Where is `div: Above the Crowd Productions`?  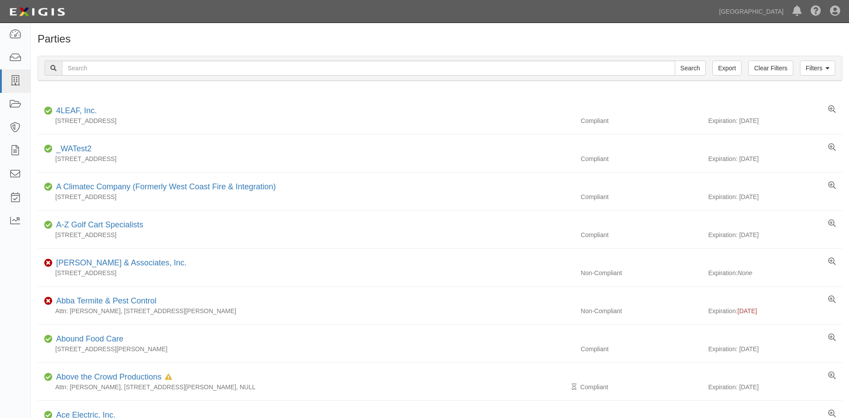 div: Above the Crowd Productions is located at coordinates (112, 377).